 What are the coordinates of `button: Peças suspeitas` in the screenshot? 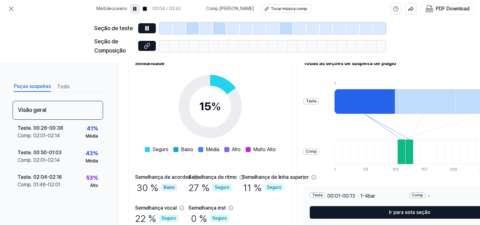 It's located at (32, 87).